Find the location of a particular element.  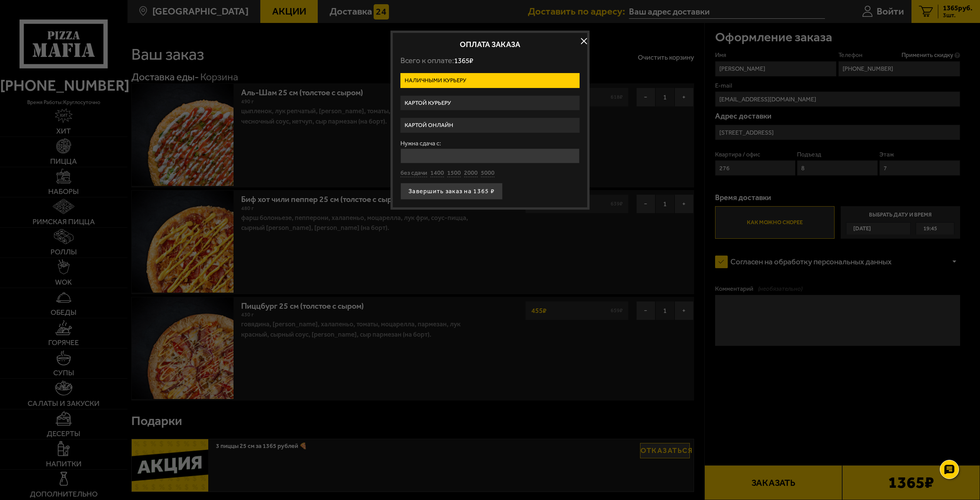

label: Наличными курьеру is located at coordinates (490, 80).